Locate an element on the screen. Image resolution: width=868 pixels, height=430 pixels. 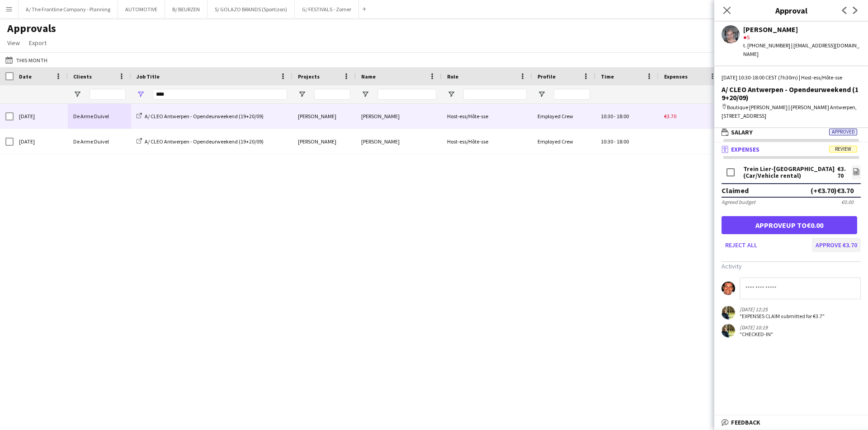
input: Role Filter Input is located at coordinates (495, 95).